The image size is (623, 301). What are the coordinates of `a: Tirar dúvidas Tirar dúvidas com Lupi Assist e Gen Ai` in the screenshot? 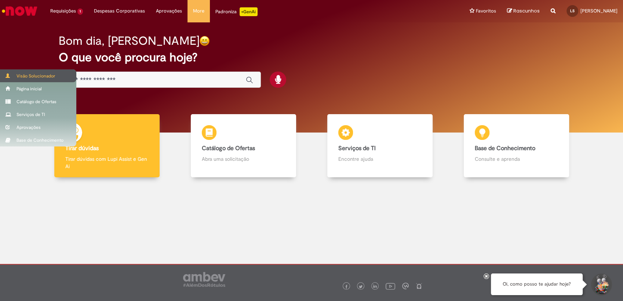 It's located at (107, 146).